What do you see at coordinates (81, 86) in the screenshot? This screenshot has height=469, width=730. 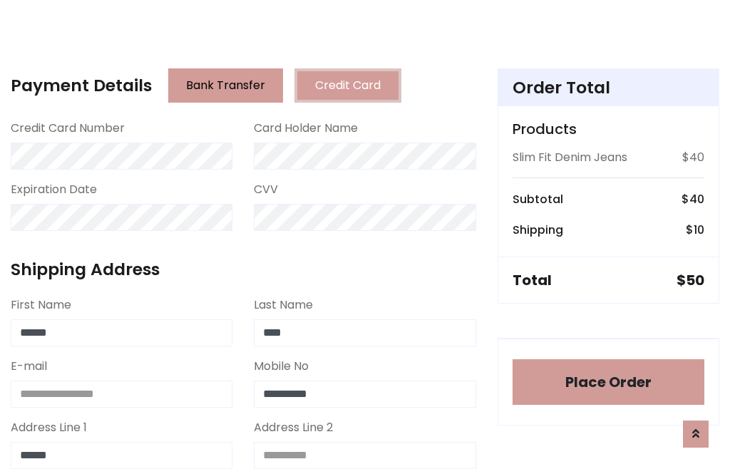 I see `h4: Payment Details` at bounding box center [81, 86].